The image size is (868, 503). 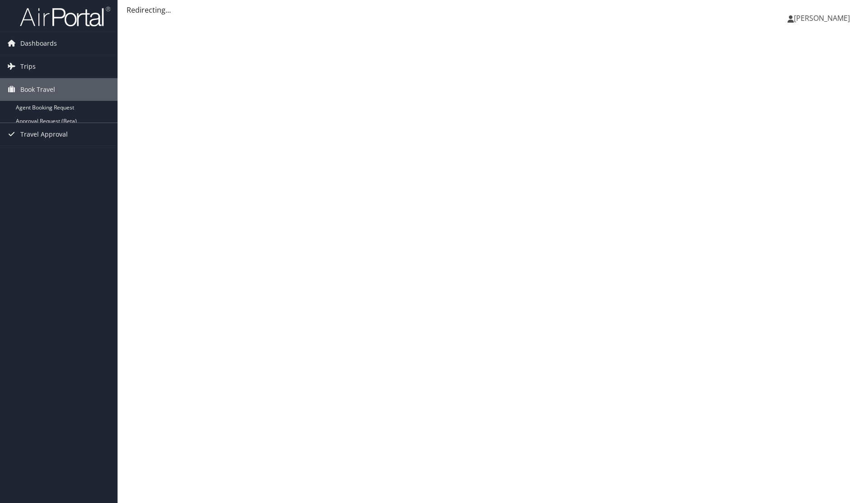 What do you see at coordinates (65, 16) in the screenshot?
I see `img: airportal-logo.png` at bounding box center [65, 16].